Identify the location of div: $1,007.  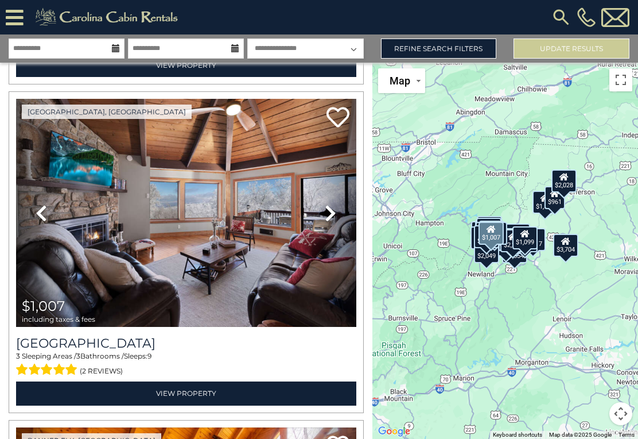
(491, 232).